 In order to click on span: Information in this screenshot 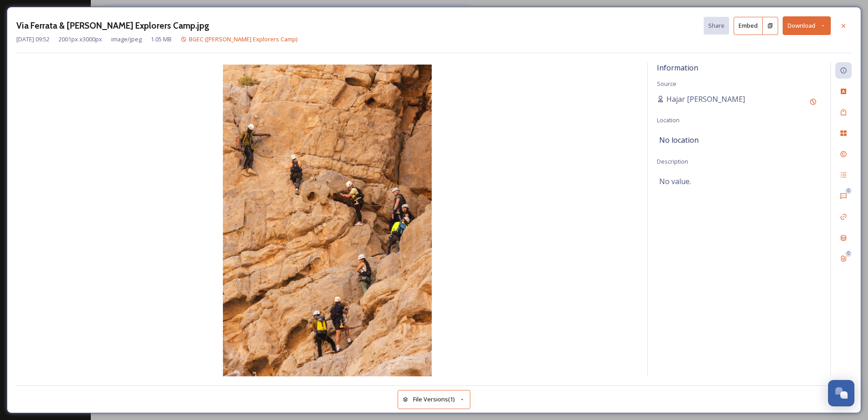, I will do `click(677, 68)`.